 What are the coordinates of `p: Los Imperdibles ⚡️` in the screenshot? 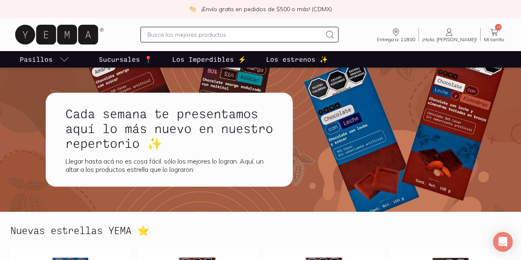 It's located at (209, 59).